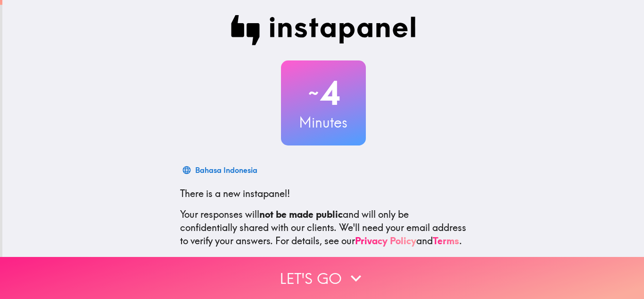  What do you see at coordinates (446, 240) in the screenshot?
I see `a: Terms` at bounding box center [446, 240].